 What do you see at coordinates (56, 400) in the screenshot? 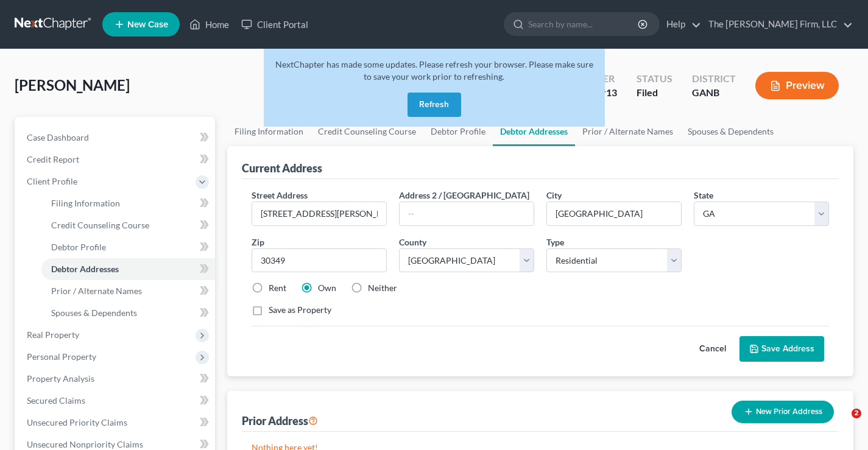
I see `span: Secured Claims` at bounding box center [56, 400].